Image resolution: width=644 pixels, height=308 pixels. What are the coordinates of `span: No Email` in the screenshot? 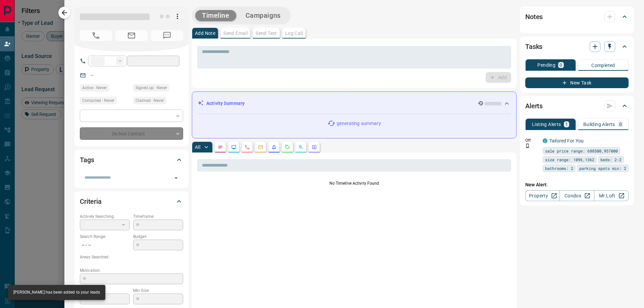 It's located at (132, 35).